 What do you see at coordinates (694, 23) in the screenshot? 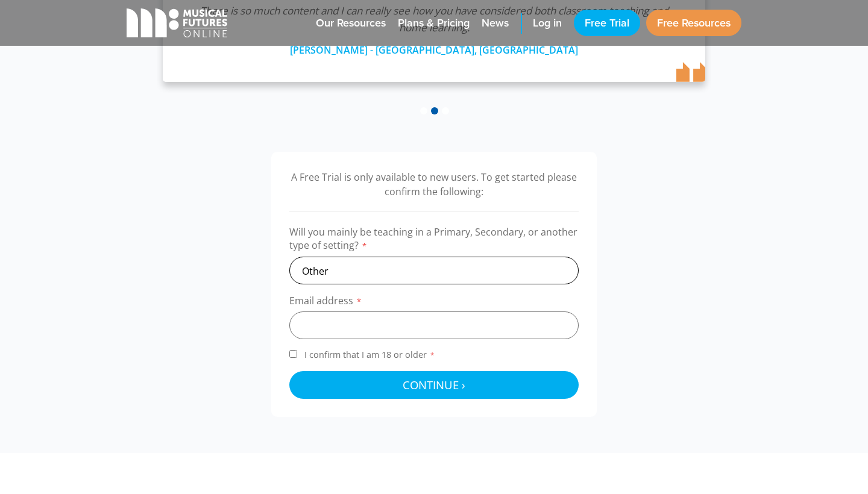
I see `a: Free Resources` at bounding box center [694, 23].